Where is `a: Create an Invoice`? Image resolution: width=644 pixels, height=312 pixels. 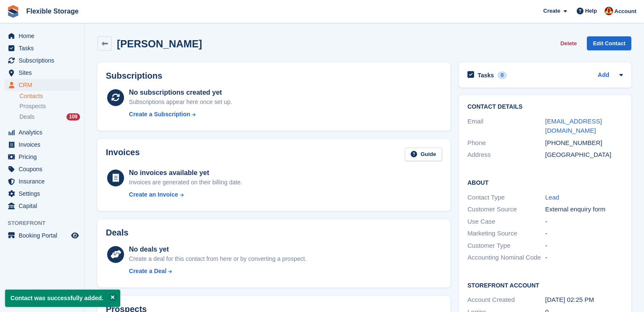 a: Create an Invoice is located at coordinates (186, 195).